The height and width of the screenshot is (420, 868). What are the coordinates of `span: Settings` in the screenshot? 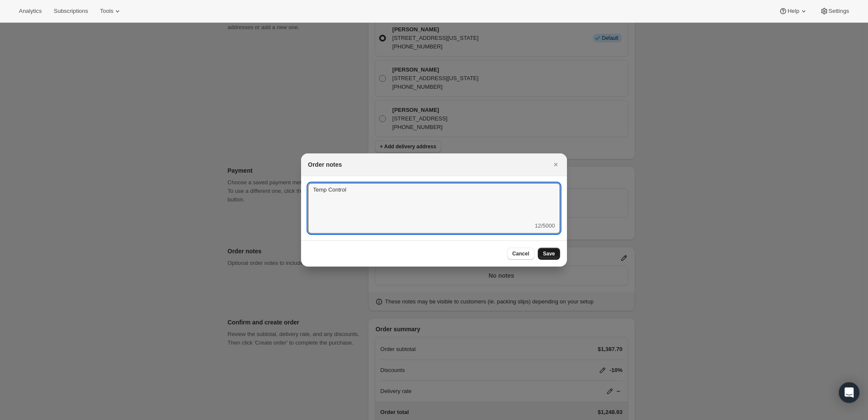 It's located at (839, 11).